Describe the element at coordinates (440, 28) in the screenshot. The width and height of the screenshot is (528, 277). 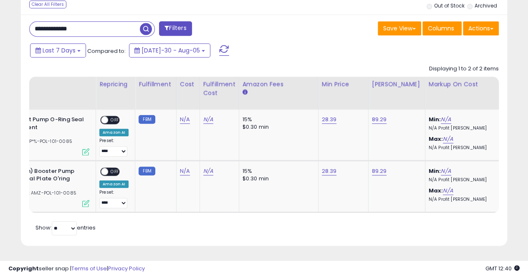
I see `span: Columns` at that location.